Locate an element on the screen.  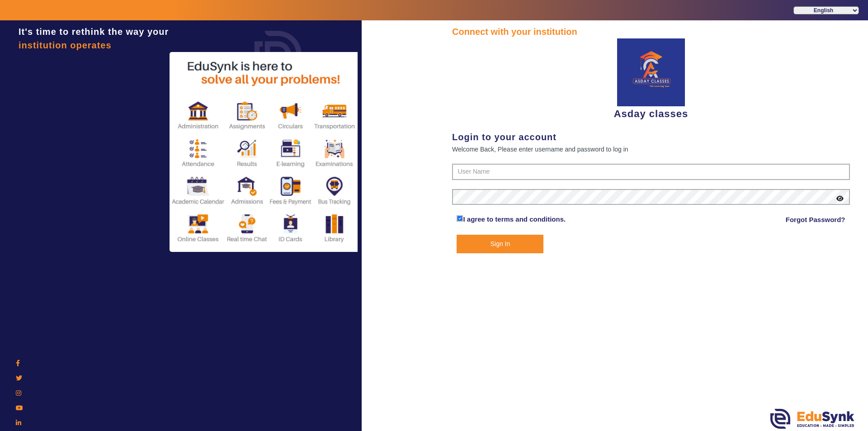
div: Login to your account is located at coordinates (651, 137).